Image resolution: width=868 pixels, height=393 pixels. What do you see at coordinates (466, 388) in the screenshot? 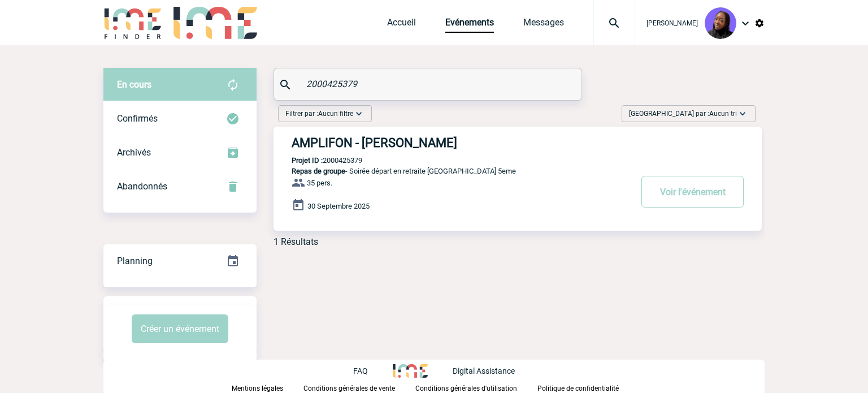
I see `p: Conditions générales d'utilisation` at bounding box center [466, 388].